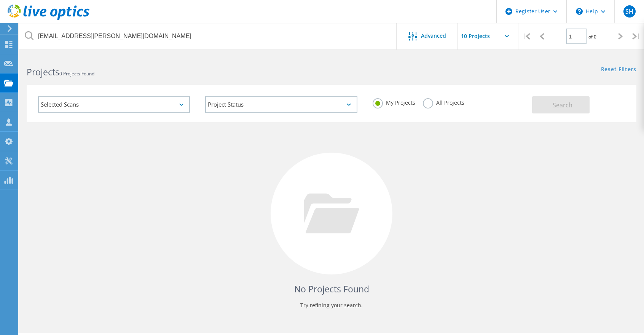 The width and height of the screenshot is (644, 335). I want to click on p: Try refining your search., so click(331, 305).